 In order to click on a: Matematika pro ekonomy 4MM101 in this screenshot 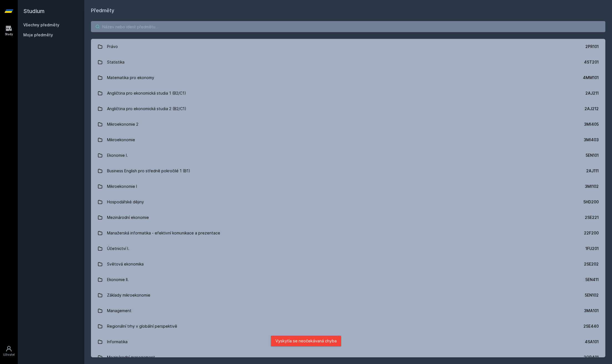, I will do `click(348, 78)`.